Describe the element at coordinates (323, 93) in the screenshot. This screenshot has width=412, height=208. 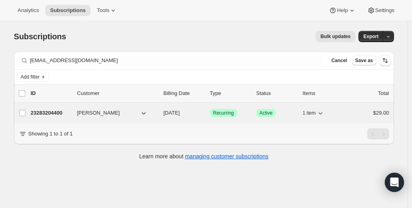
I see `div: Items` at that location.